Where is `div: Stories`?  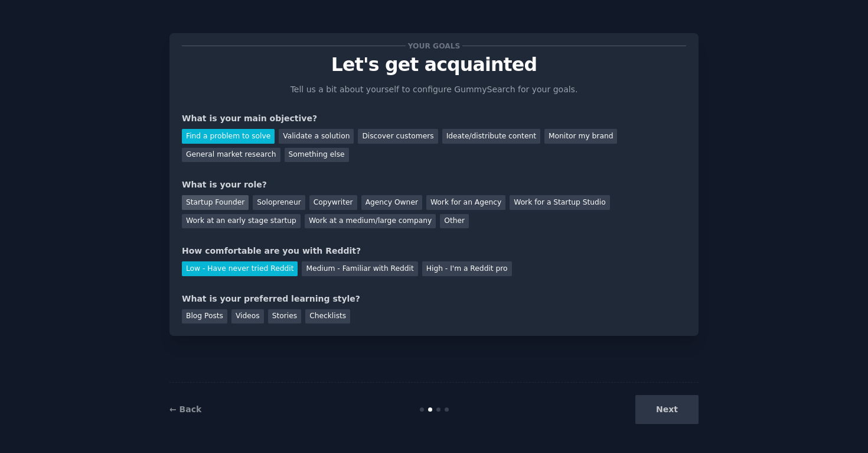
div: Stories is located at coordinates (284, 316).